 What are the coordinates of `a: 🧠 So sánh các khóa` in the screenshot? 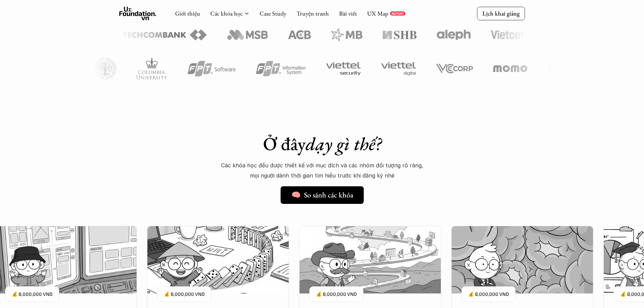 It's located at (322, 195).